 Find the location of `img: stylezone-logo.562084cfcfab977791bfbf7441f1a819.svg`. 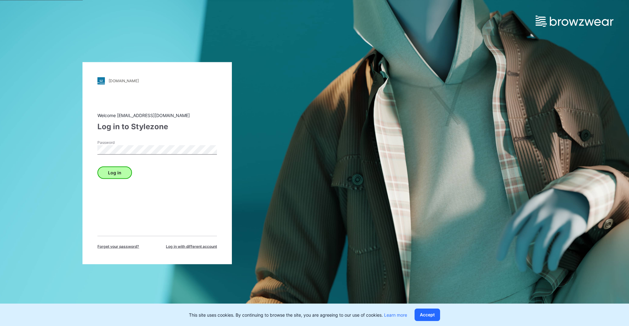

img: stylezone-logo.562084cfcfab977791bfbf7441f1a819.svg is located at coordinates (101, 81).